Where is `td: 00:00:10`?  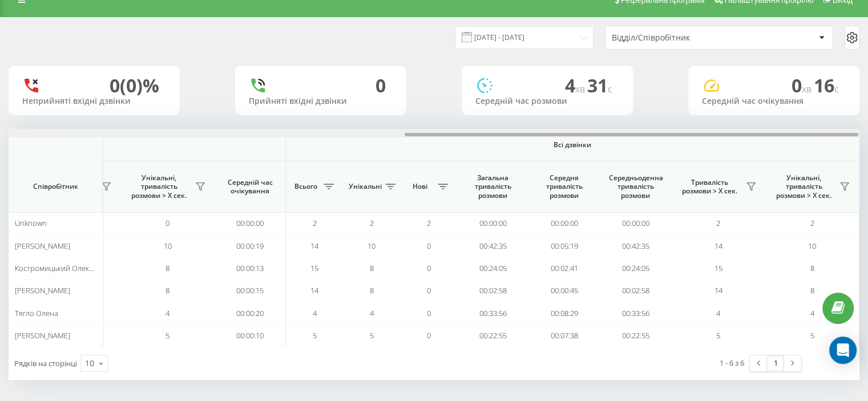 td: 00:00:10 is located at coordinates (250, 336).